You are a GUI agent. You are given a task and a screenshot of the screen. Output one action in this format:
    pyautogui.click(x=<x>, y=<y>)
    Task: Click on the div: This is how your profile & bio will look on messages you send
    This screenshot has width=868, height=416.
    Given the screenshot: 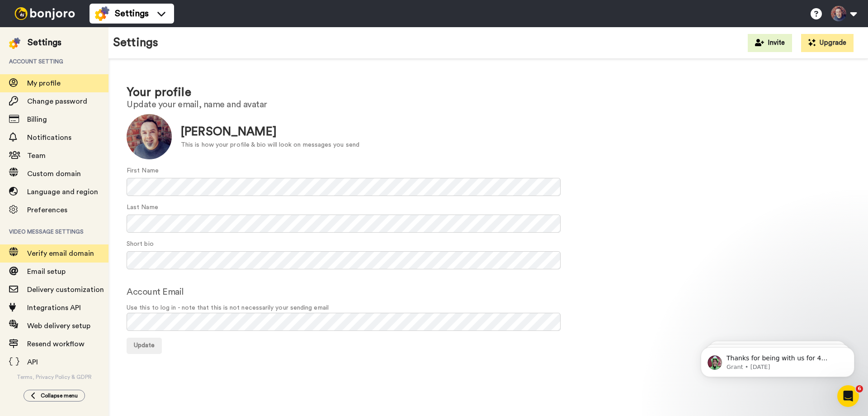 What is the action you would take?
    pyautogui.click(x=270, y=145)
    